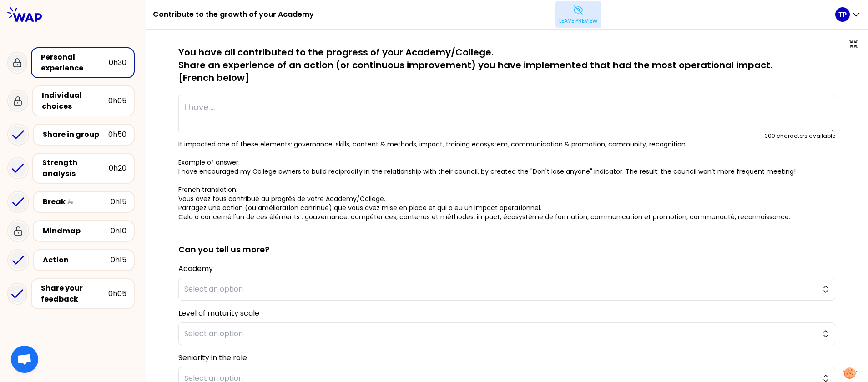 This screenshot has width=868, height=382. I want to click on label: Seniority in the role, so click(212, 357).